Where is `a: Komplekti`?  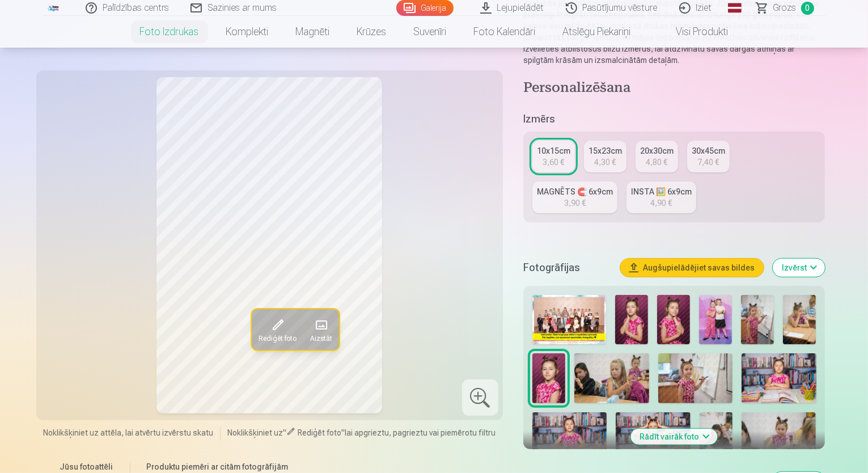 a: Komplekti is located at coordinates (247, 32).